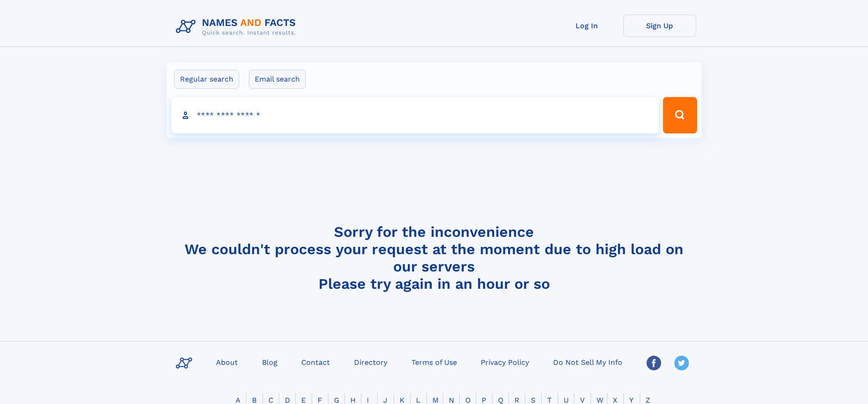 This screenshot has height=404, width=868. I want to click on button: Search Button, so click(680, 115).